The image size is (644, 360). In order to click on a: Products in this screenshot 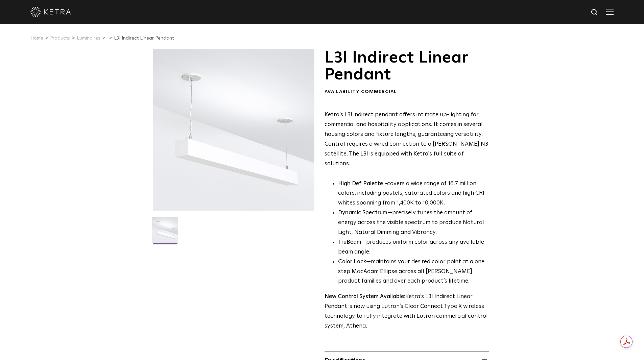, I will do `click(60, 38)`.